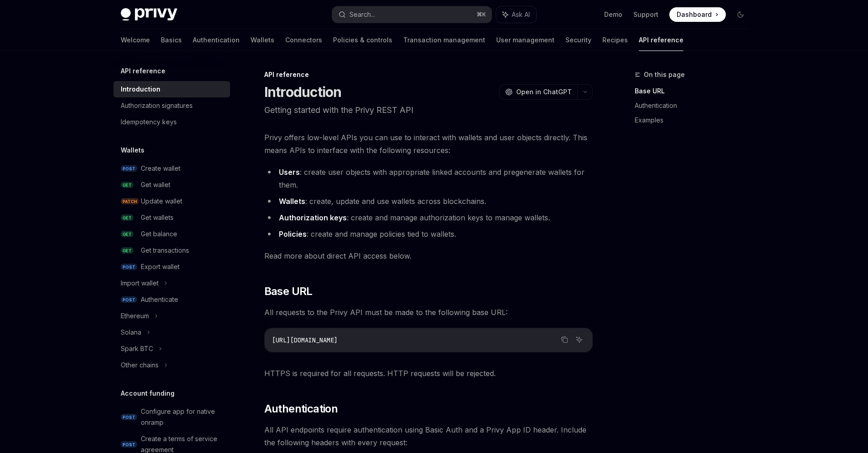 The height and width of the screenshot is (453, 868). What do you see at coordinates (159, 300) in the screenshot?
I see `div: Authenticate` at bounding box center [159, 300].